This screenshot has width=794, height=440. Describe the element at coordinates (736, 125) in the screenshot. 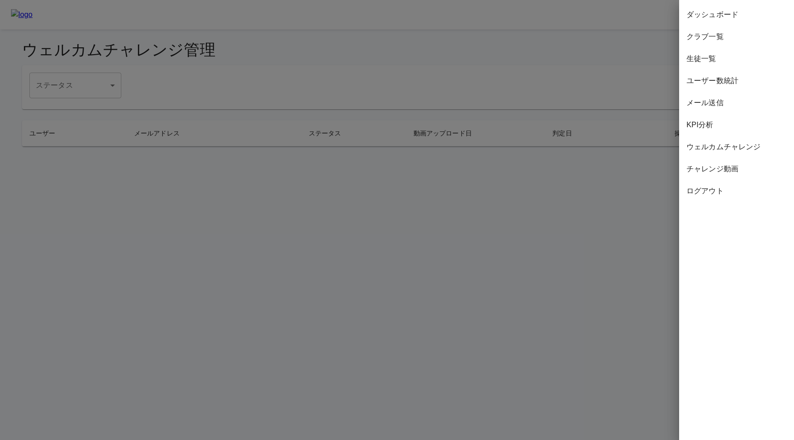

I see `span: KPI分析` at that location.